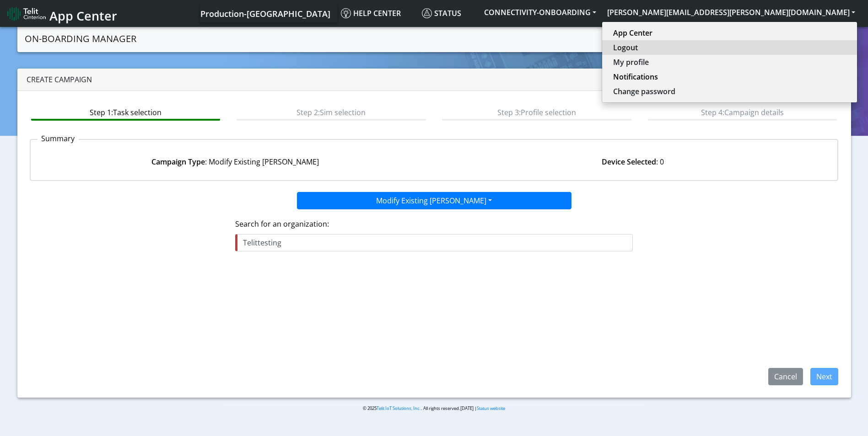 This screenshot has width=868, height=436. I want to click on button: Notifications, so click(729, 77).